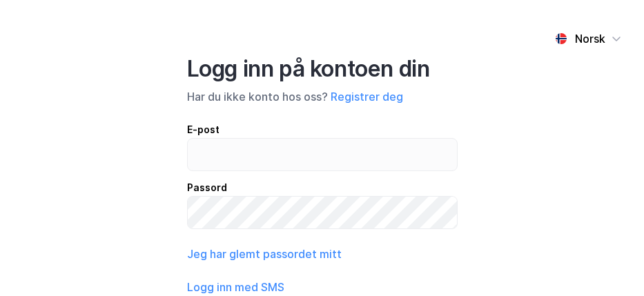 Image resolution: width=644 pixels, height=296 pixels. Describe the element at coordinates (366, 97) in the screenshot. I see `button: Registrer deg` at that location.